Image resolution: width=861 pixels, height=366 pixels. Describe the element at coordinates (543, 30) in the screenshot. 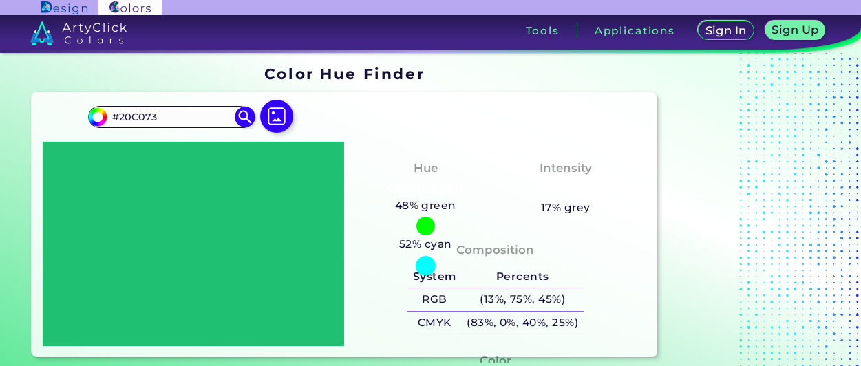

I see `h3: Tools` at that location.